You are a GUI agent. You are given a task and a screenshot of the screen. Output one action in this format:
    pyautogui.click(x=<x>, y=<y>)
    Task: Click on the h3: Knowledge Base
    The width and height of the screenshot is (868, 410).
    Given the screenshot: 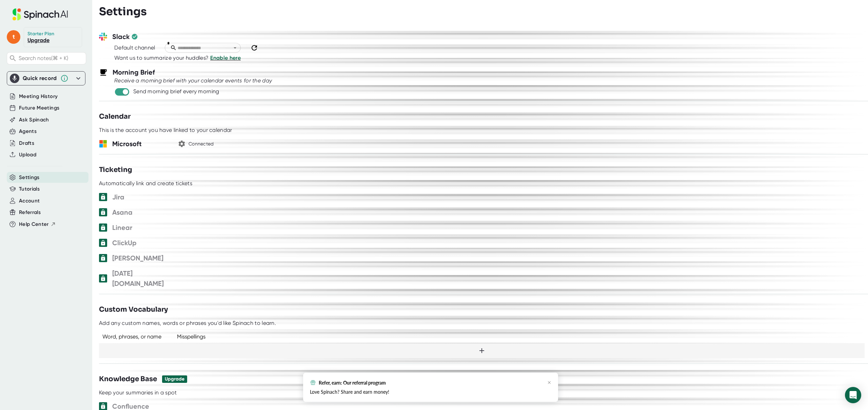 What is the action you would take?
    pyautogui.click(x=128, y=379)
    